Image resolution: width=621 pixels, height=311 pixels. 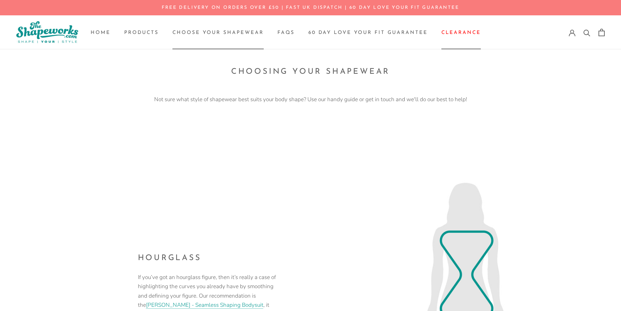 What do you see at coordinates (100, 33) in the screenshot?
I see `a: HomeHome` at bounding box center [100, 33].